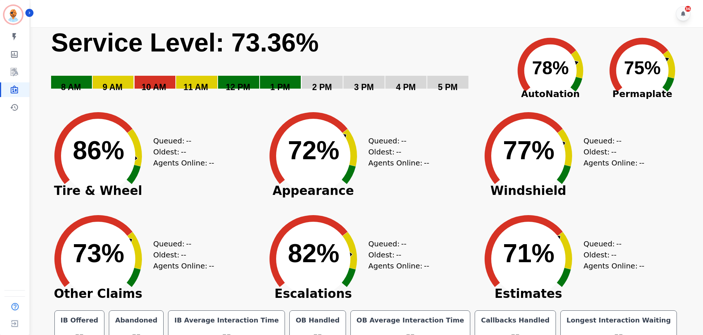  What do you see at coordinates (410, 320) in the screenshot?
I see `div: OB Average Interaction Time` at bounding box center [410, 320].